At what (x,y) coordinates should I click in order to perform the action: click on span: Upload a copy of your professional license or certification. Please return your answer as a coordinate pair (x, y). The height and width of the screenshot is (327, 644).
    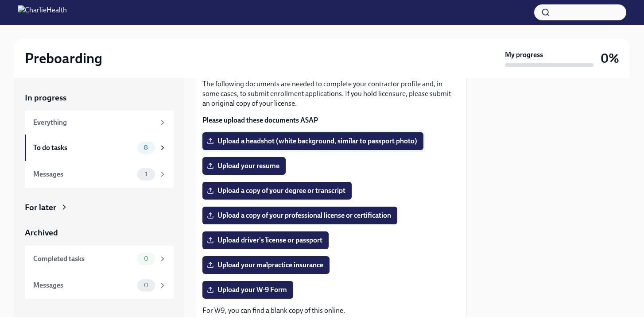
    Looking at the image, I should click on (300, 215).